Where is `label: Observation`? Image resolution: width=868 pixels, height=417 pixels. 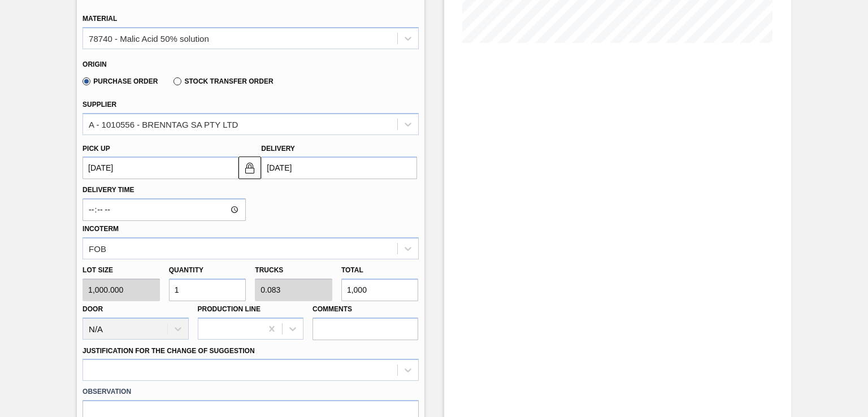
label: Observation is located at coordinates (251, 392).